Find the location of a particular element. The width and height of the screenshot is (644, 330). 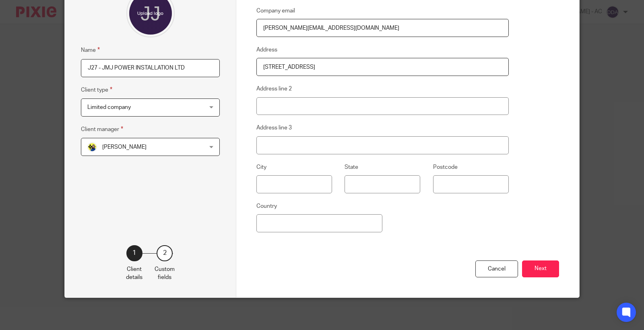

span: Limited company is located at coordinates (109, 107).